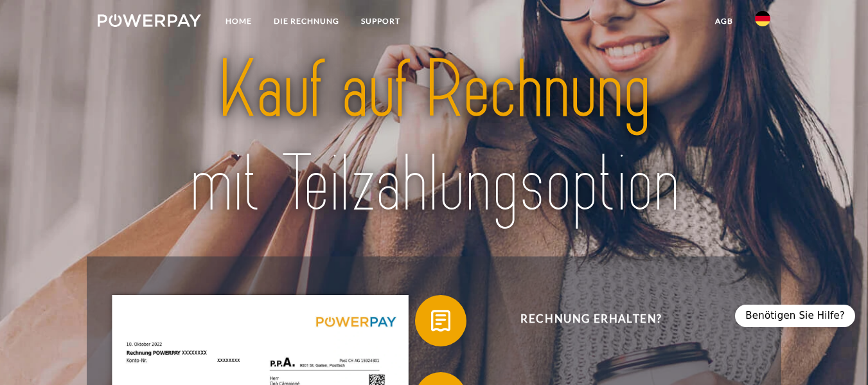 The image size is (868, 385). I want to click on img: de, so click(763, 19).